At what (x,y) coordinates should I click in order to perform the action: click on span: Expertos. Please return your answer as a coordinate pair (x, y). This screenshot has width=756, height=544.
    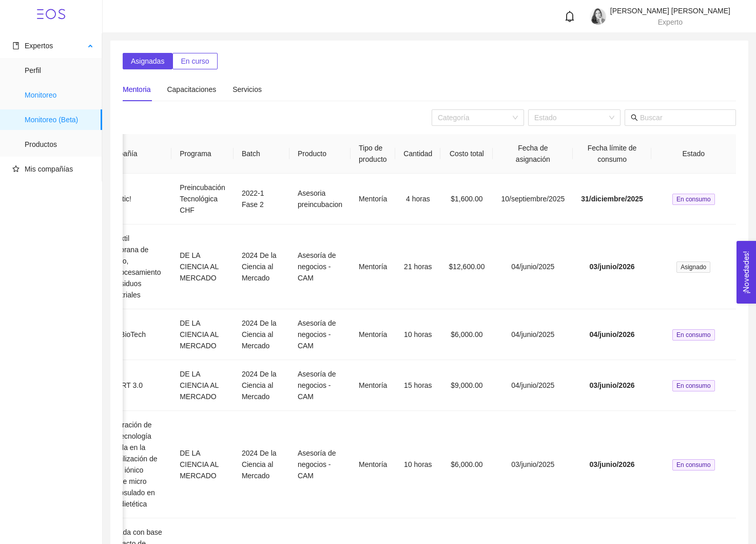
    Looking at the image, I should click on (38, 46).